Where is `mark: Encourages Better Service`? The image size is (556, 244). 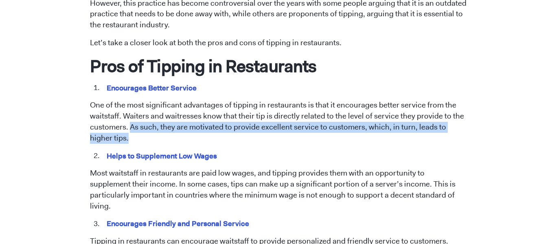 mark: Encourages Better Service is located at coordinates (152, 88).